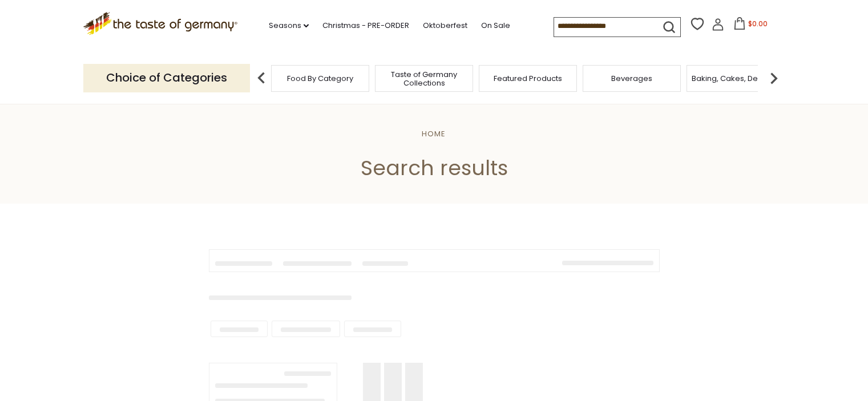 The height and width of the screenshot is (401, 868). What do you see at coordinates (320, 78) in the screenshot?
I see `span: Food By Category` at bounding box center [320, 78].